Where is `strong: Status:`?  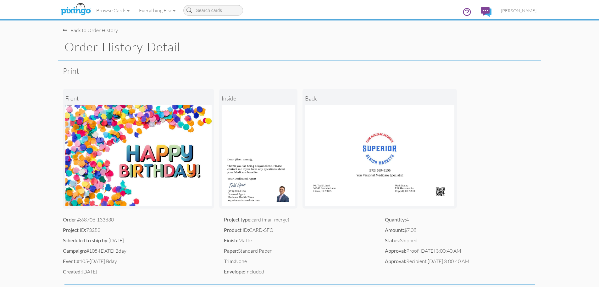
strong: Status: is located at coordinates (393, 240).